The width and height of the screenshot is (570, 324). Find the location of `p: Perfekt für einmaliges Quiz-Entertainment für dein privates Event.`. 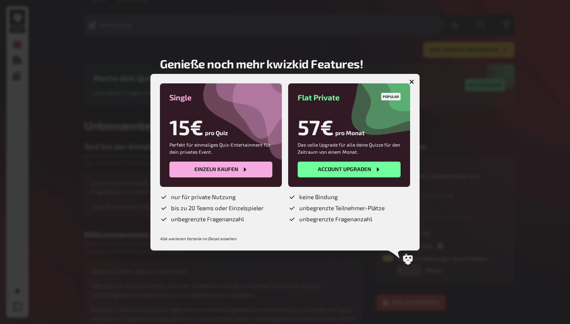

p: Perfekt für einmaliges Quiz-Entertainment für dein privates Event. is located at coordinates (221, 148).